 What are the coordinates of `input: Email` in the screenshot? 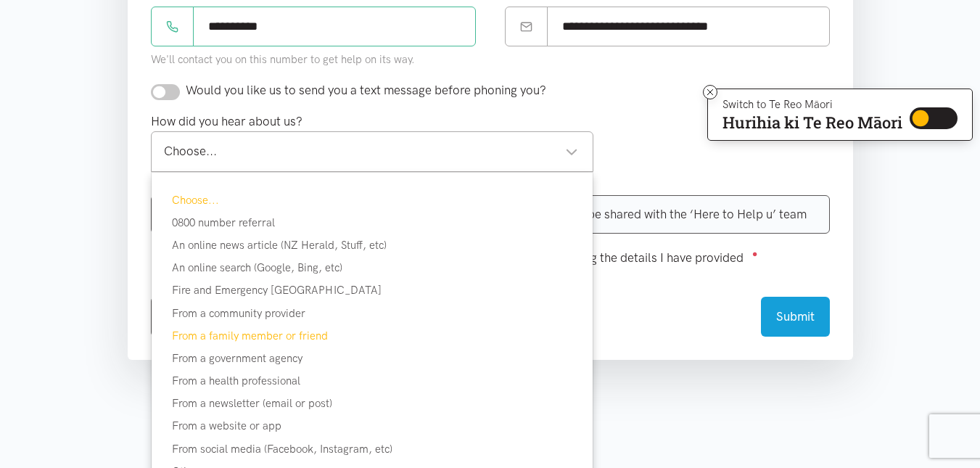 It's located at (688, 26).